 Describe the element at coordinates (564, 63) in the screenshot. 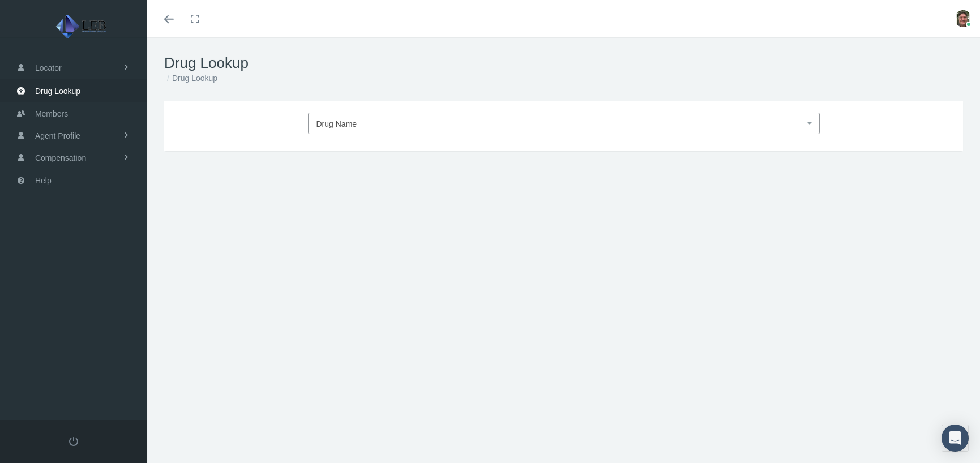

I see `h1: Drug Lookup` at that location.